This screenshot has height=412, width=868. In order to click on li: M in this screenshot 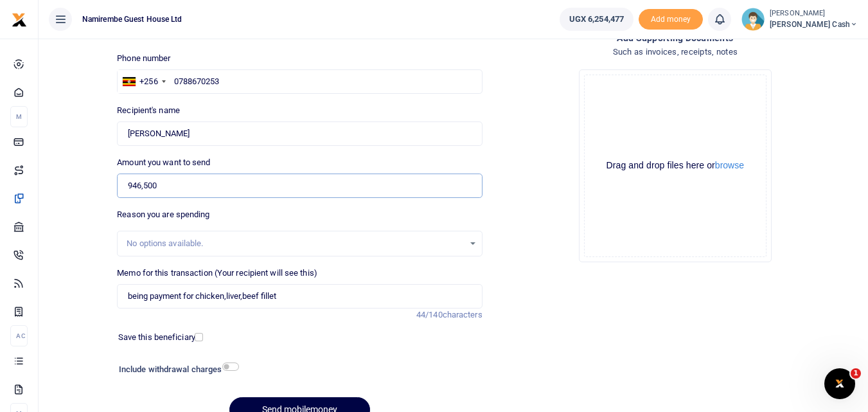, I will do `click(19, 116)`.